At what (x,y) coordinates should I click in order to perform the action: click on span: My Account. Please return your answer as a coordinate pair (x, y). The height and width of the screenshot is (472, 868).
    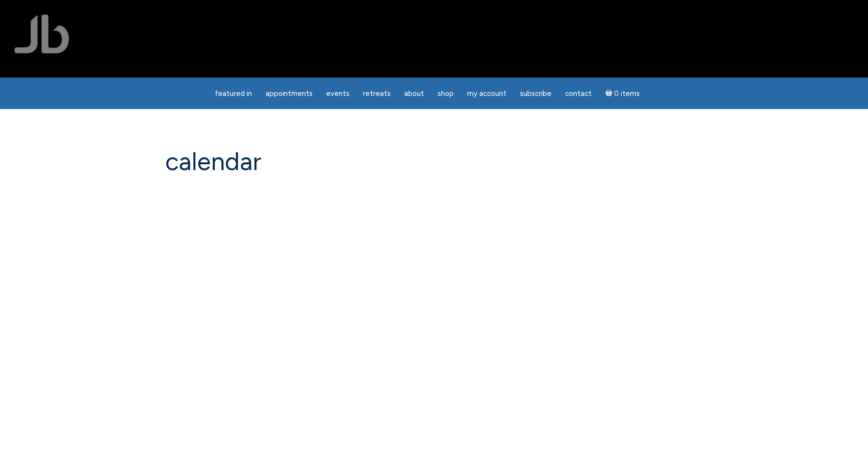
    Looking at the image, I should click on (487, 94).